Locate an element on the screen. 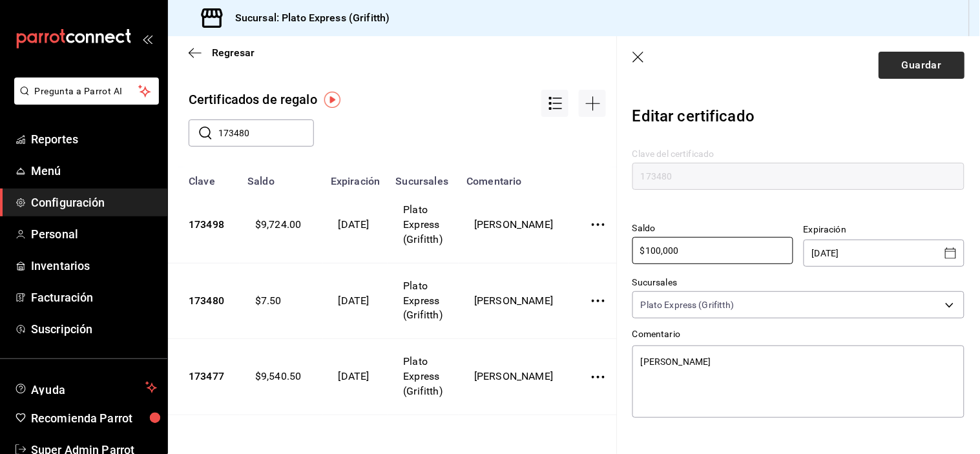 The width and height of the screenshot is (980, 454). td: $9,724.00 is located at coordinates (281, 225).